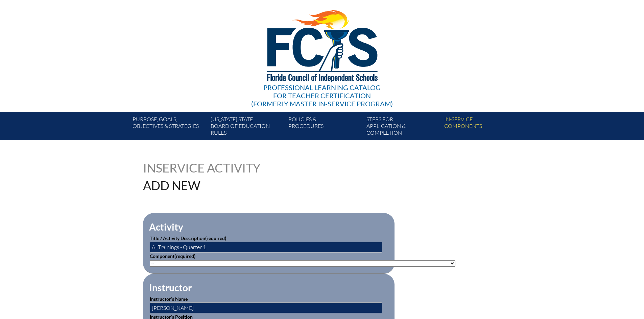  I want to click on h1: Add New, so click(254, 186).